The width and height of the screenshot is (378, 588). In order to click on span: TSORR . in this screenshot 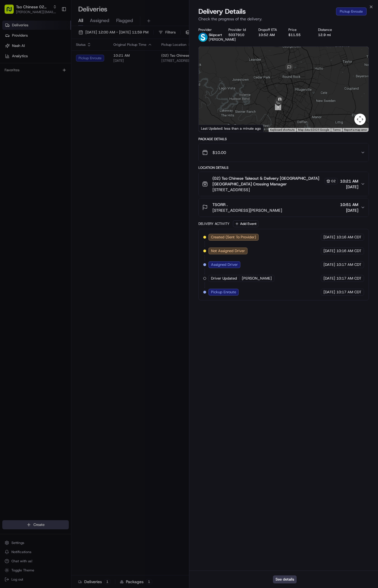, I will do `click(220, 205)`.